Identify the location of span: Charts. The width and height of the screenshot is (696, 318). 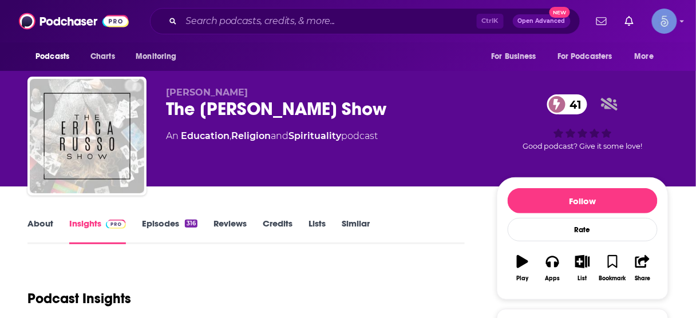
(102, 57).